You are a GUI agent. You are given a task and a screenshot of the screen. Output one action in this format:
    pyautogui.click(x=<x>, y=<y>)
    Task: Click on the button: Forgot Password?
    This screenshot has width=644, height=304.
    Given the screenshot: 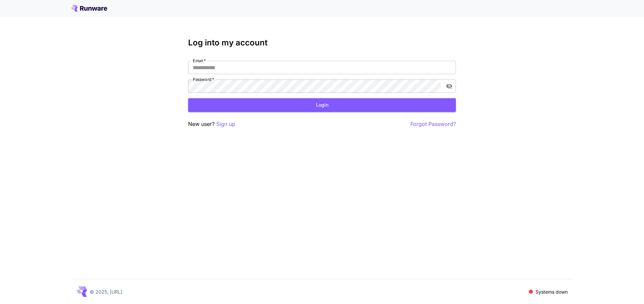 What is the action you would take?
    pyautogui.click(x=433, y=124)
    